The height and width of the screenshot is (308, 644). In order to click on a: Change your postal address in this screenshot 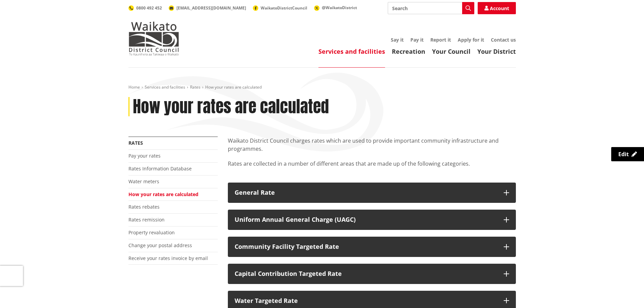, I will do `click(160, 245)`.